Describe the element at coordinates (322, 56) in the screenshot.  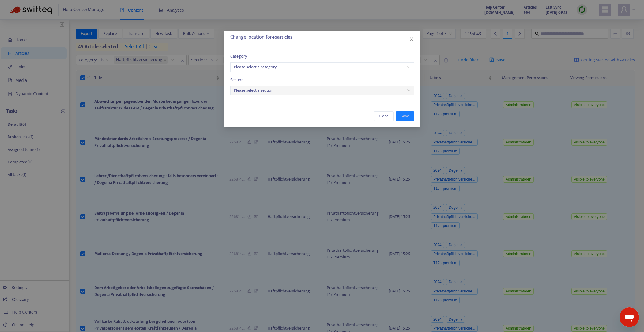
I see `label: Category` at that location.